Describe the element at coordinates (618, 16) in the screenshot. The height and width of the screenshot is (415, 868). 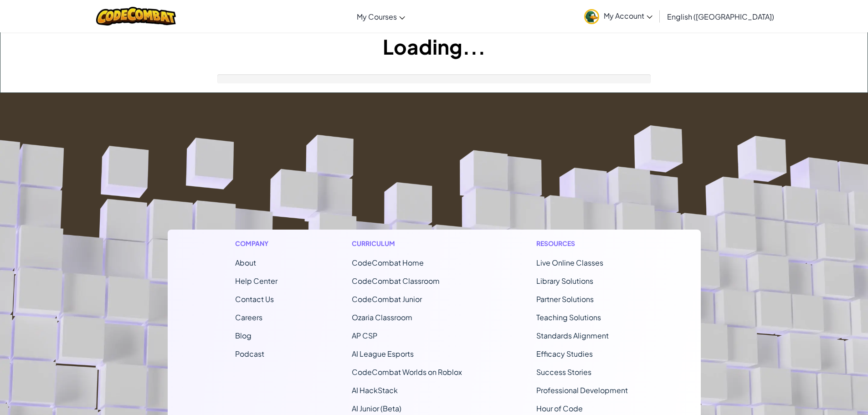
I see `a: My Account` at that location.